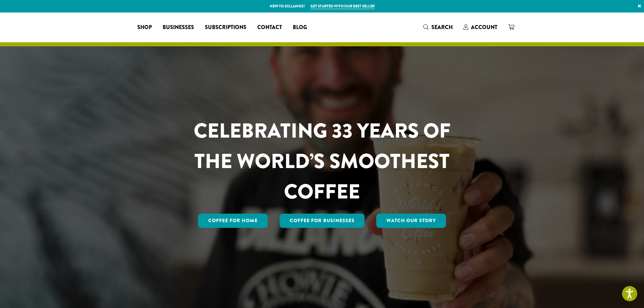 The height and width of the screenshot is (308, 644). What do you see at coordinates (343, 6) in the screenshot?
I see `a: Get started with our best seller` at bounding box center [343, 6].